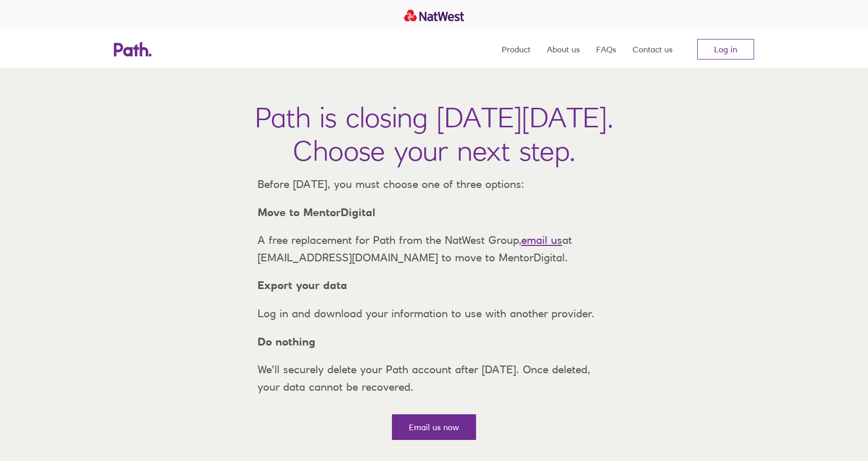 The height and width of the screenshot is (461, 868). Describe the element at coordinates (434, 314) in the screenshot. I see `p: Log in and download your information to use with another provider.` at that location.